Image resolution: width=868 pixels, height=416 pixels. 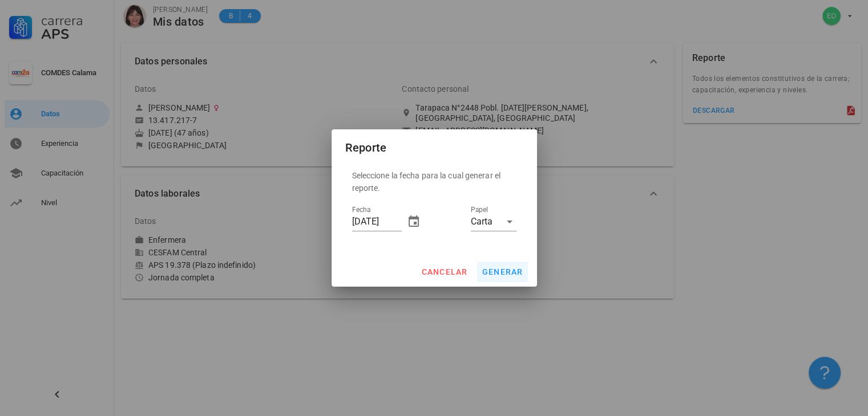 I want to click on span: cancelar, so click(x=444, y=272).